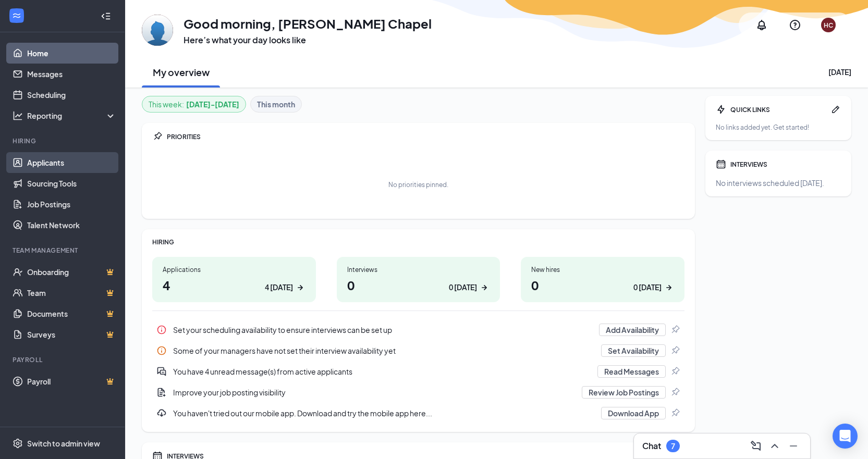  Describe the element at coordinates (234, 285) in the screenshot. I see `h1: 4` at that location.